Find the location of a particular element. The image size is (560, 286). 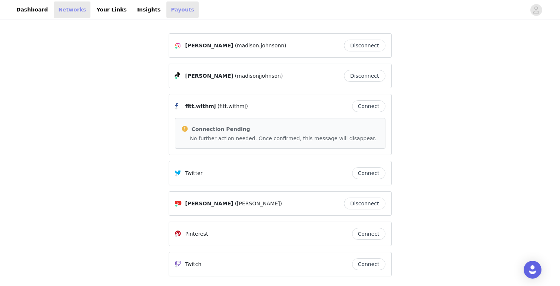

span: Connection Pending is located at coordinates (221, 129).